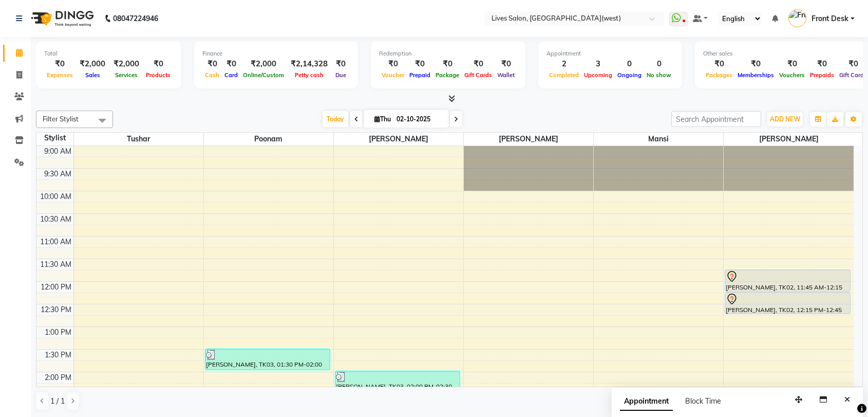  Describe the element at coordinates (135, 18) in the screenshot. I see `b: 08047224946` at that location.